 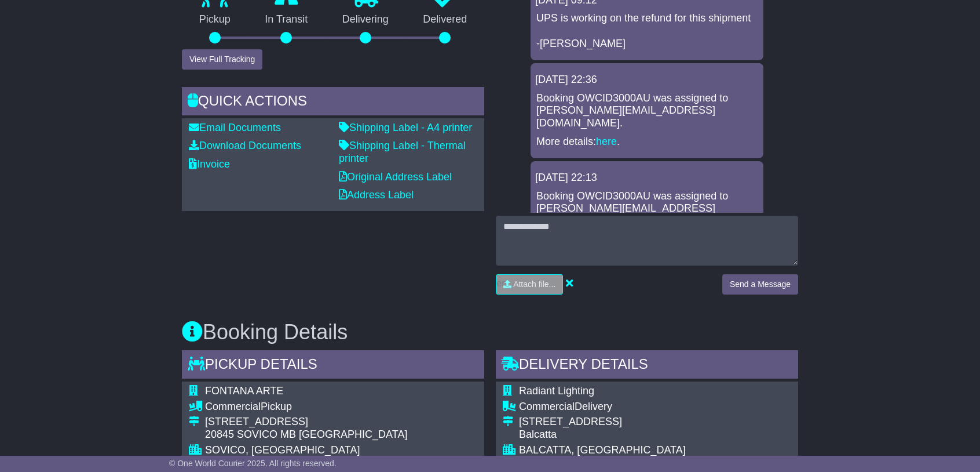 What do you see at coordinates (333, 102) in the screenshot?
I see `div: Quick Actions` at bounding box center [333, 102].